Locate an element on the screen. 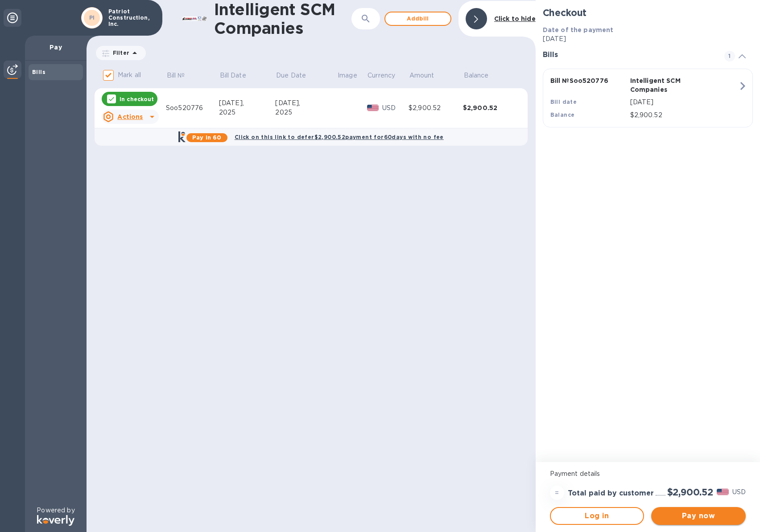 Image resolution: width=760 pixels, height=532 pixels. p: $2,900.52 is located at coordinates (684, 115).